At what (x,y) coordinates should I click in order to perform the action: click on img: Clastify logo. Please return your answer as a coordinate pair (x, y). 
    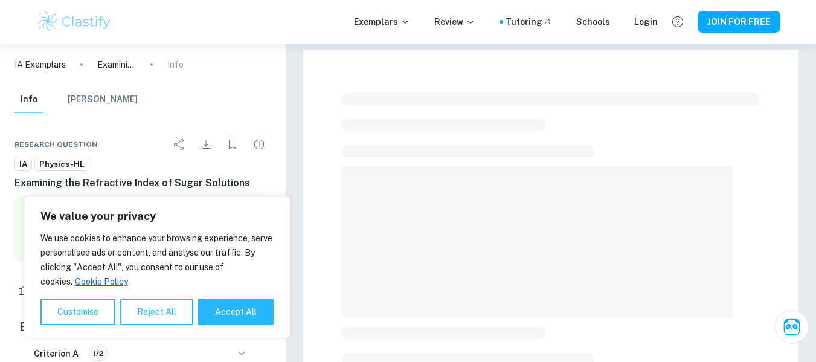
    Looking at the image, I should click on (74, 22).